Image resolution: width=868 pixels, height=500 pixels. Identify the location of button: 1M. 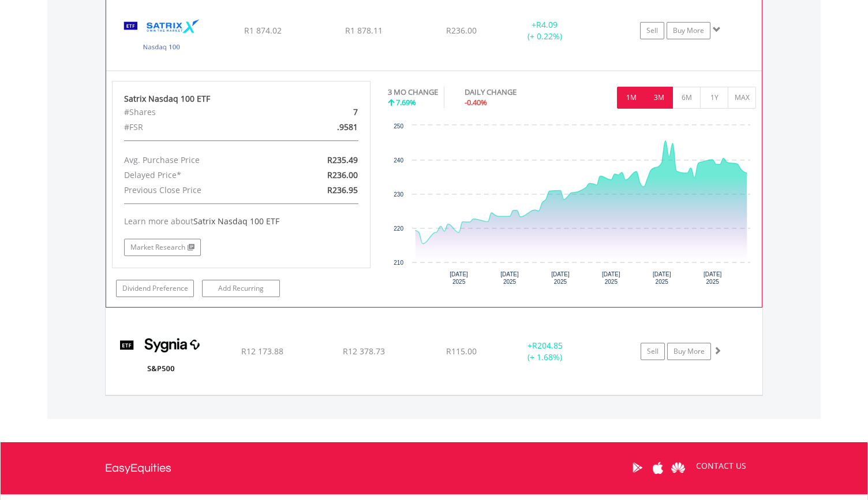
(631, 97).